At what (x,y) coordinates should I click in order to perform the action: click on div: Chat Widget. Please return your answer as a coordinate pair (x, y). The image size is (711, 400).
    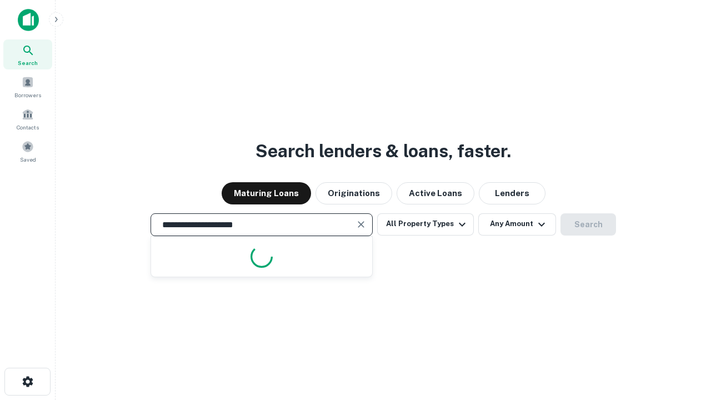
    Looking at the image, I should click on (683, 338).